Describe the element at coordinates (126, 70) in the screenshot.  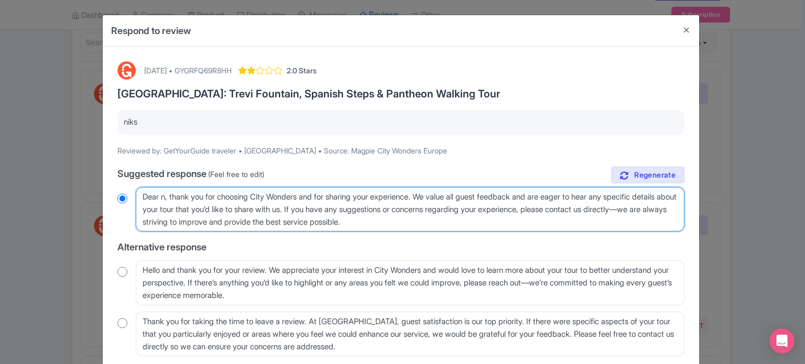
I see `img: GetYourGuide Logo` at that location.